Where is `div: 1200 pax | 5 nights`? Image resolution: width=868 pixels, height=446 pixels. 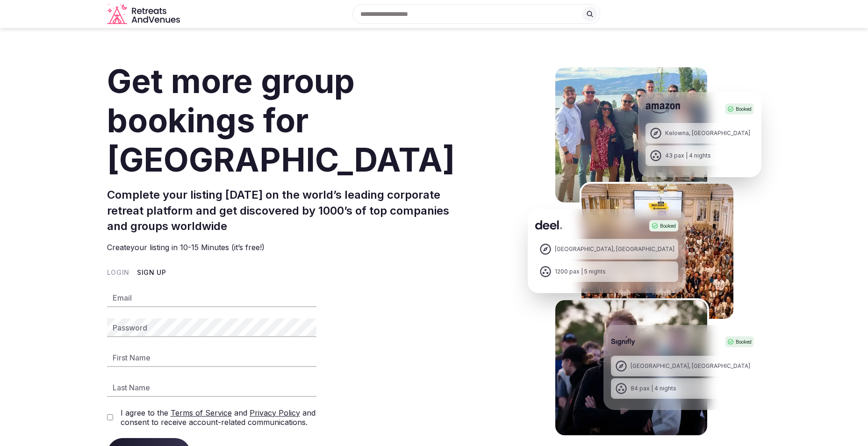 div: 1200 pax | 5 nights is located at coordinates (580, 272).